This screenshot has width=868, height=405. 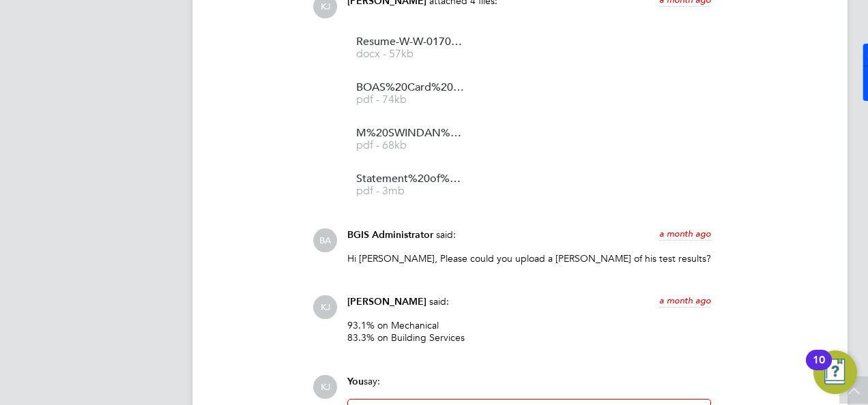 I want to click on a: Resume-W-W-01702155%20MS docx - 57kb, so click(x=411, y=48).